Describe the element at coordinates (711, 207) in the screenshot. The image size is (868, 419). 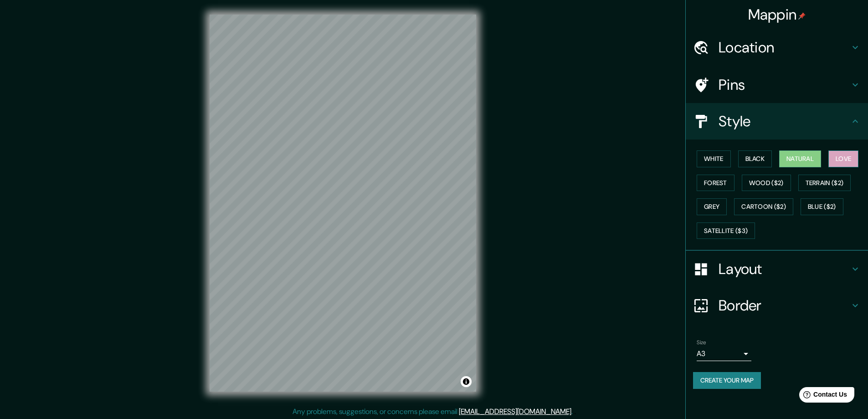
I see `button: Grey` at that location.